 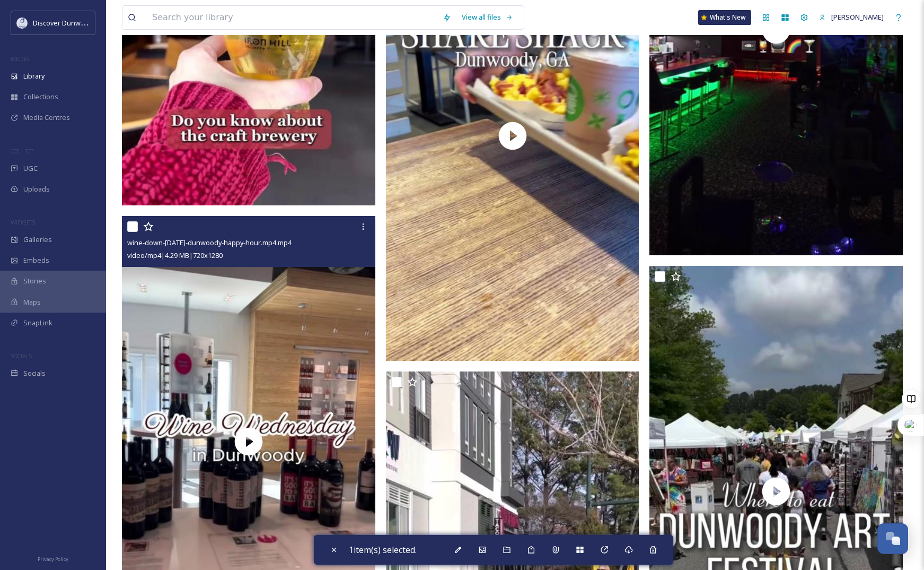 What do you see at coordinates (34, 280) in the screenshot?
I see `span: Stories` at bounding box center [34, 280].